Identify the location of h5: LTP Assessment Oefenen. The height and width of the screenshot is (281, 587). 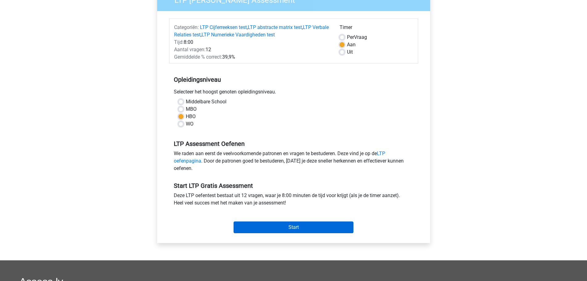
(294, 144).